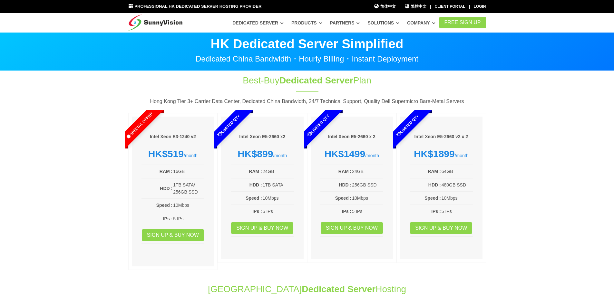  What do you see at coordinates (173, 137) in the screenshot?
I see `h6: Intel Xeon E3-1240 v2` at bounding box center [173, 137].